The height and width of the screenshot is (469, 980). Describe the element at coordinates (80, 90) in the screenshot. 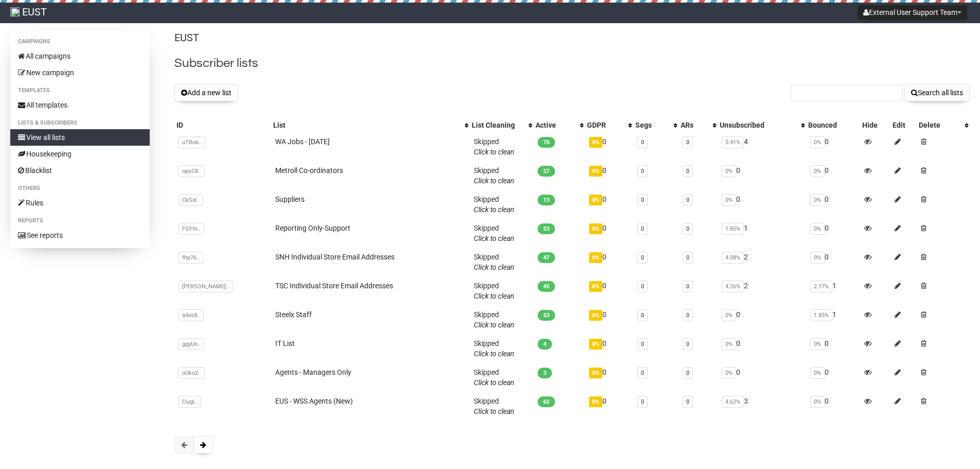

I see `li: Templates` at that location.